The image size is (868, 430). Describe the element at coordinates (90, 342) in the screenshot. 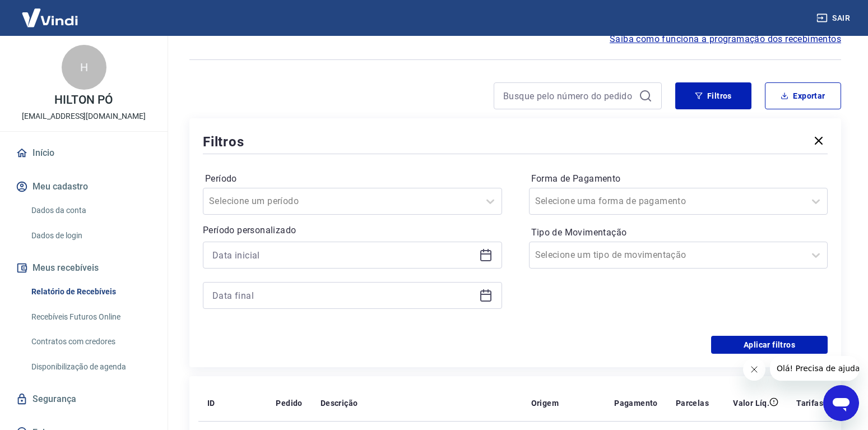

I see `a: Contratos com credores` at that location.